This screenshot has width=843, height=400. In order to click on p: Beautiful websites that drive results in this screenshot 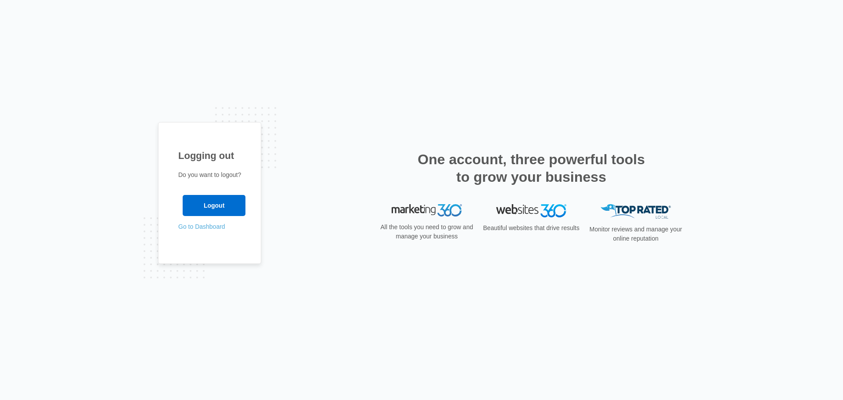, I will do `click(531, 228)`.